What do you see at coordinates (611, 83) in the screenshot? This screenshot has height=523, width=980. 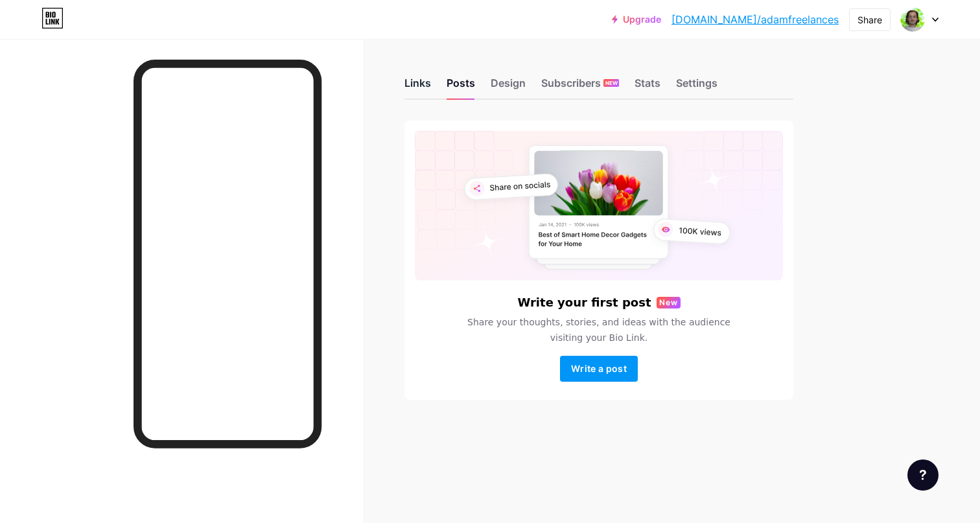 I see `span: NEW` at bounding box center [611, 83].